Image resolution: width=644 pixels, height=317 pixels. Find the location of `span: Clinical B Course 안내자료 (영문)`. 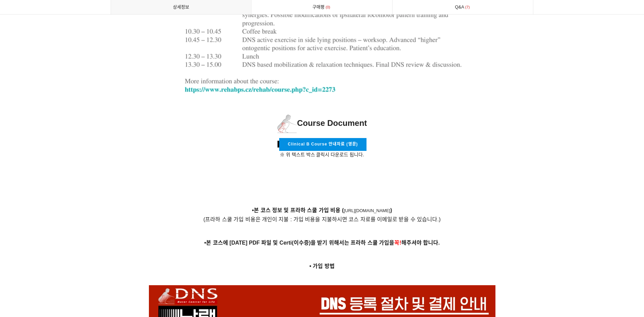

span: Clinical B Course 안내자료 (영문) is located at coordinates (322, 144).